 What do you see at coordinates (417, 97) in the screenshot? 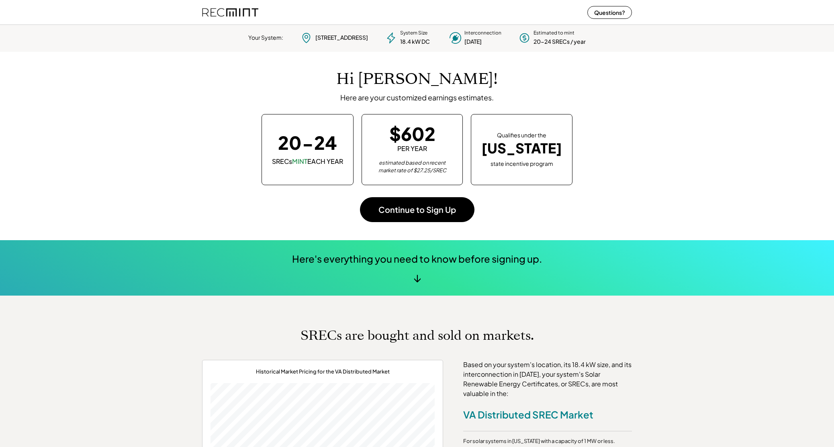
I see `div: Here are your customized earnings estimates.` at bounding box center [417, 97].